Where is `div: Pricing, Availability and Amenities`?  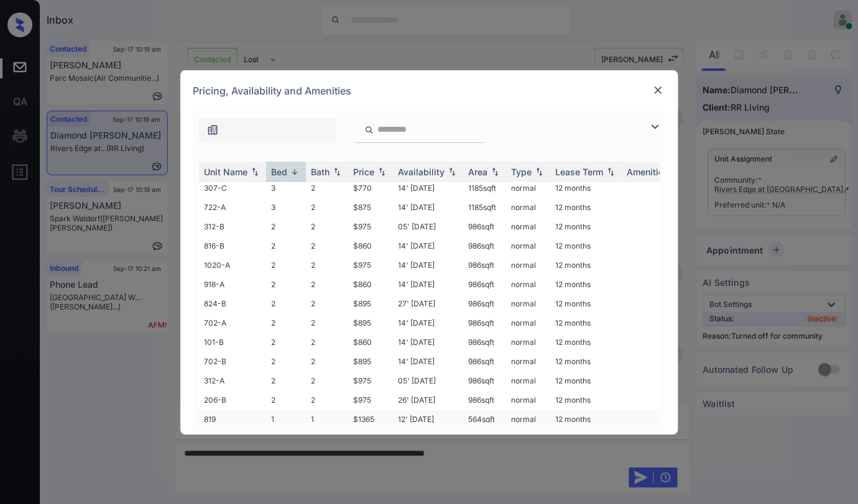 div: Pricing, Availability and Amenities is located at coordinates (429, 91).